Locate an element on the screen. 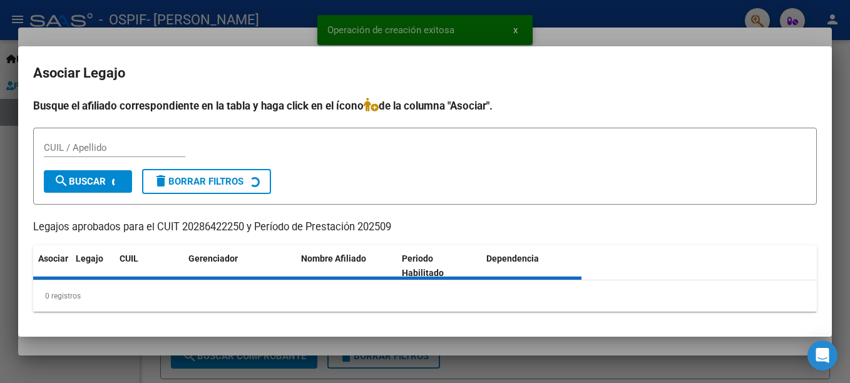 This screenshot has width=850, height=383. span: Dependencia is located at coordinates (513, 258).